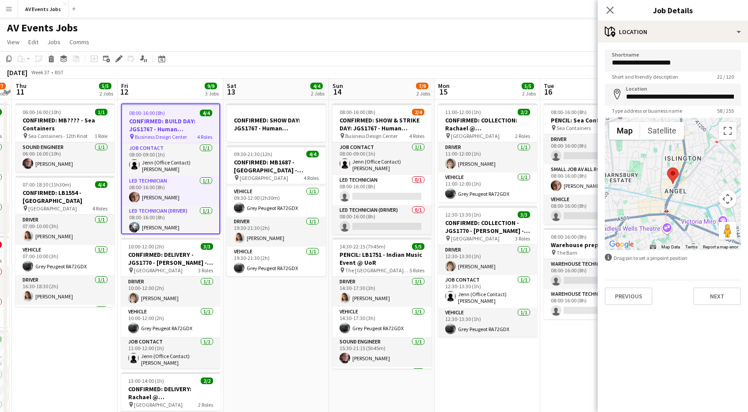 This screenshot has width=748, height=412. I want to click on span: Short and friendly description, so click(645, 76).